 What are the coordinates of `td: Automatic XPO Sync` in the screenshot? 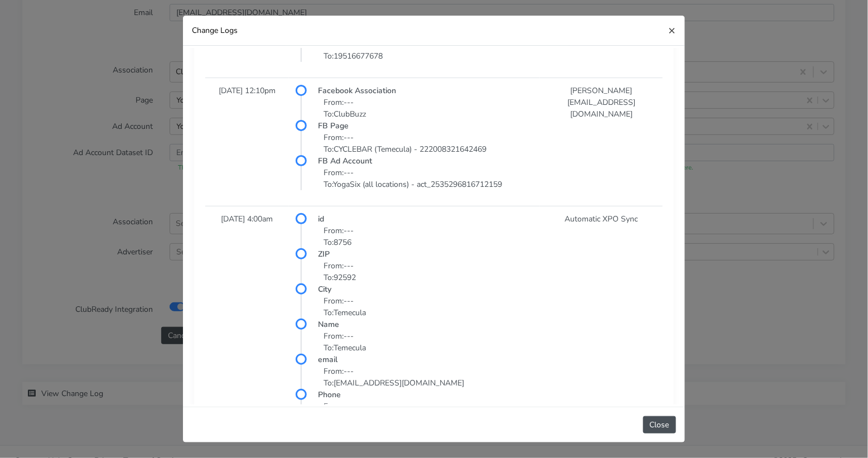 It's located at (601, 49).